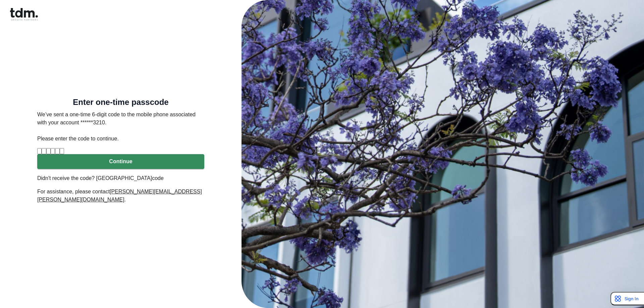 The height and width of the screenshot is (308, 644). What do you see at coordinates (43, 151) in the screenshot?
I see `input: Digit 2` at bounding box center [43, 151].